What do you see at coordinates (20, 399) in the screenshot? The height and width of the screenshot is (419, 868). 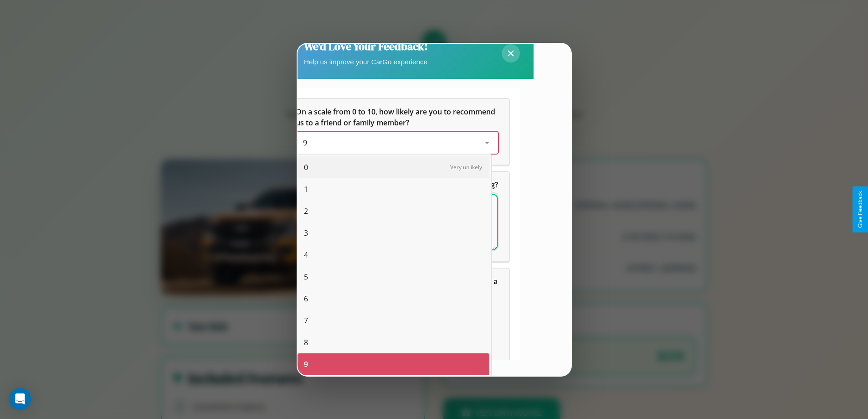 I see `div: Open Intercom Messenger` at bounding box center [20, 399].